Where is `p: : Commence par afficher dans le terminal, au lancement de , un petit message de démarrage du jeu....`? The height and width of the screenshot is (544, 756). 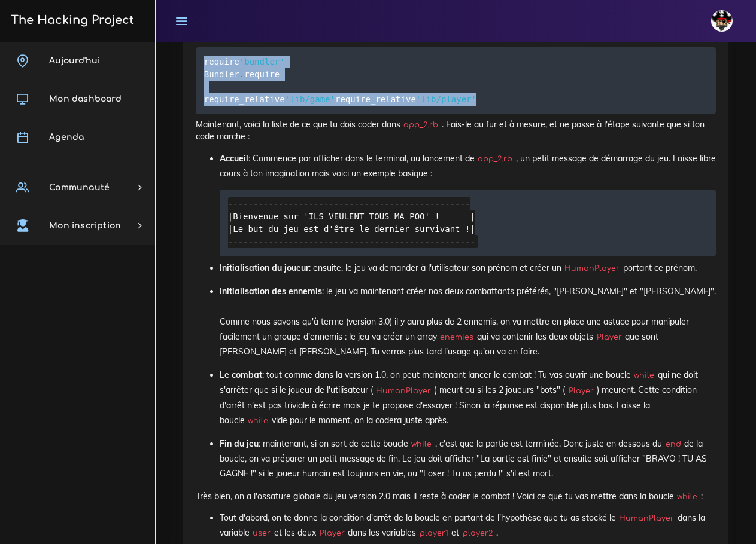
p: : Commence par afficher dans le terminal, au lancement de , un petit message de démarrage du jeu.... is located at coordinates (467, 166).